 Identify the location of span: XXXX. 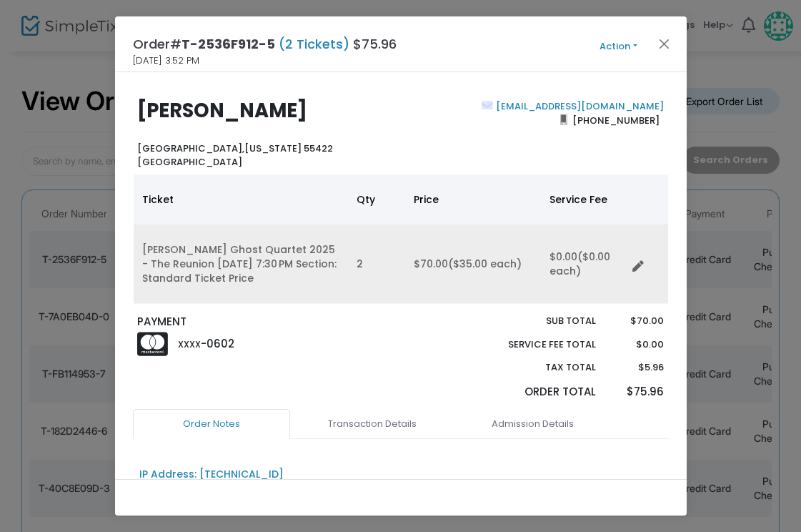
(189, 343).